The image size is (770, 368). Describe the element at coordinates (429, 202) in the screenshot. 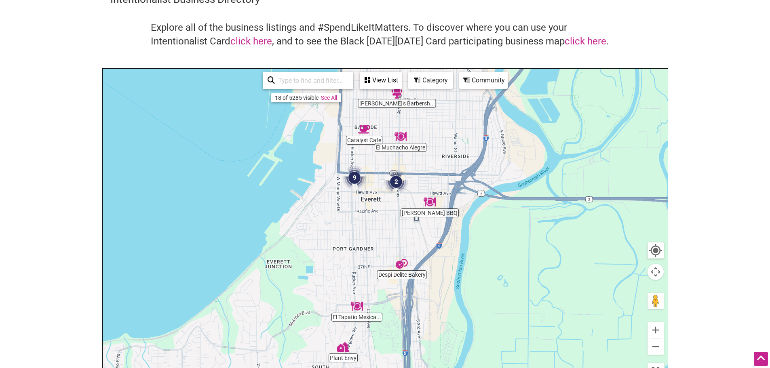

I see `div: Lew's BBQ` at that location.